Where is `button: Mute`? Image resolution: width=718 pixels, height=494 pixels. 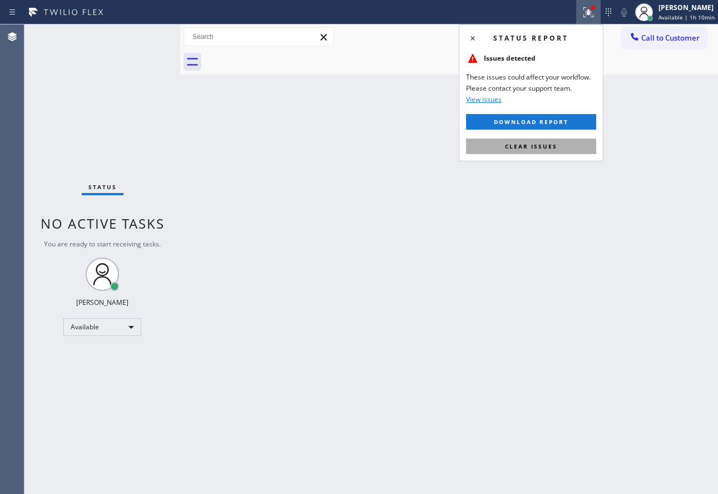 button: Mute is located at coordinates (624, 12).